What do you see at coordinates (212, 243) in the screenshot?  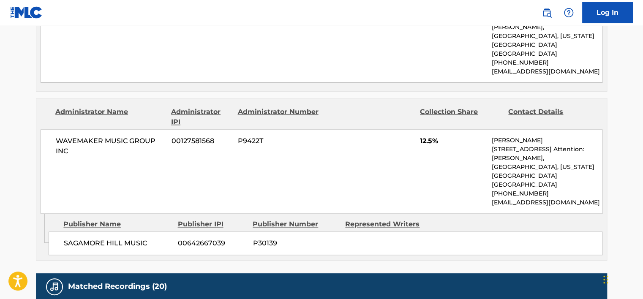 I see `span: 00642667039` at bounding box center [212, 243].